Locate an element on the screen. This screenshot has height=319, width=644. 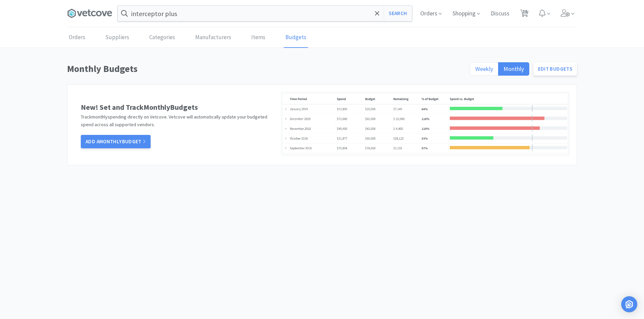
span: Weekly is located at coordinates (484, 69).